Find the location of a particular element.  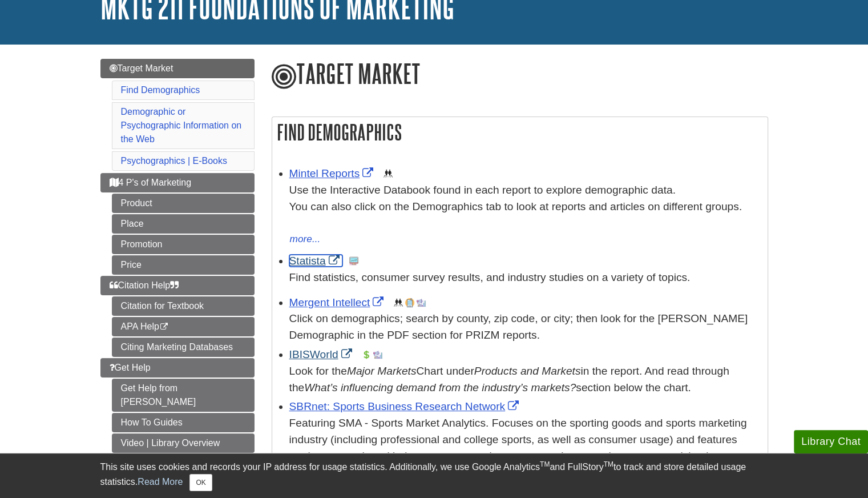

a: Citation for Textbook is located at coordinates (184, 306).